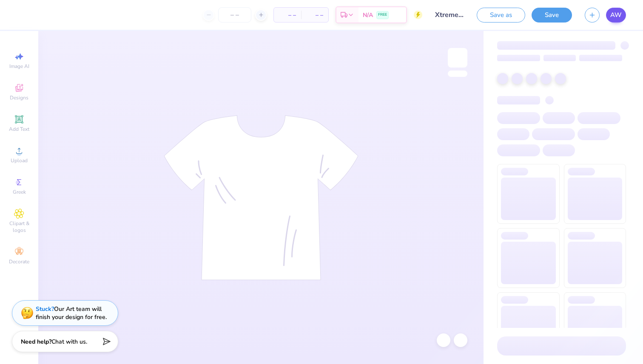 The image size is (643, 364). What do you see at coordinates (36, 341) in the screenshot?
I see `strong: Need help?` at bounding box center [36, 341].